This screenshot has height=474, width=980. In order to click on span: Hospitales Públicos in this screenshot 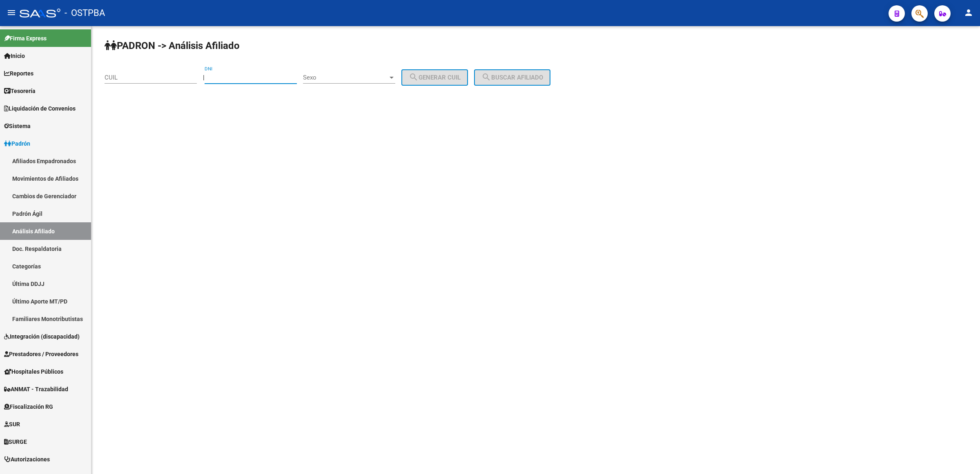, I will do `click(33, 371)`.